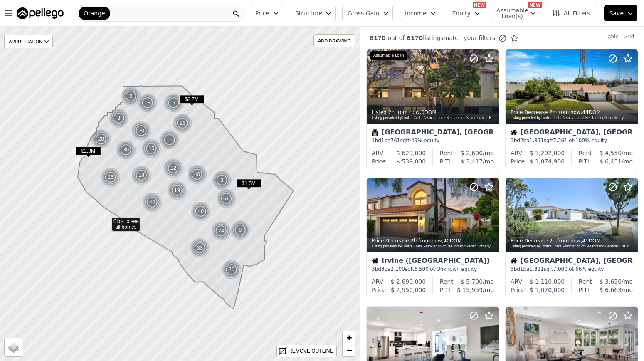  What do you see at coordinates (572, 241) in the screenshot?
I see `div: Price Decrease , 41 DOM` at bounding box center [572, 241].